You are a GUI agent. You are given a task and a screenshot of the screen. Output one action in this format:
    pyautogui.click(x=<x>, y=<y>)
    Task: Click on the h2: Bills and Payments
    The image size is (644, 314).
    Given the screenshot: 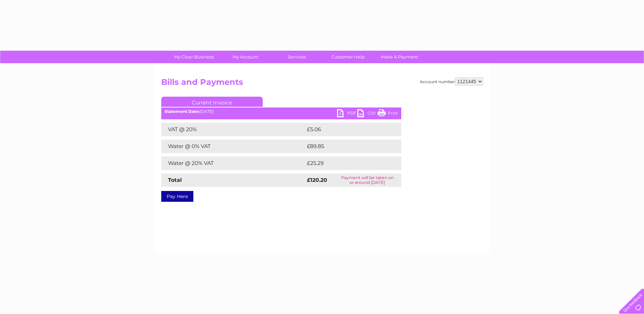 What is the action you would take?
    pyautogui.click(x=322, y=84)
    